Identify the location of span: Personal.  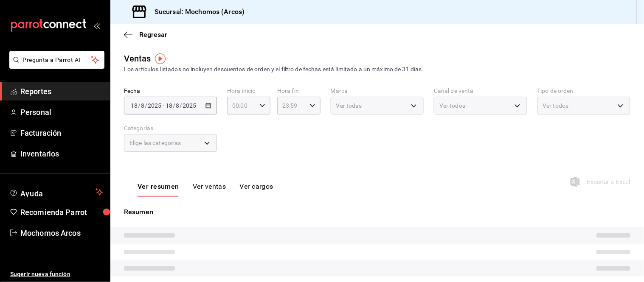
(62, 112).